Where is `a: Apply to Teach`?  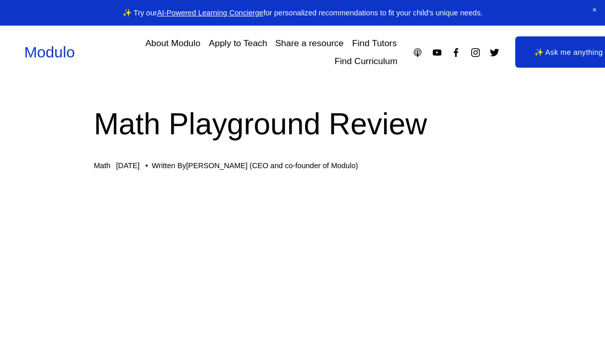
a: Apply to Teach is located at coordinates (238, 43).